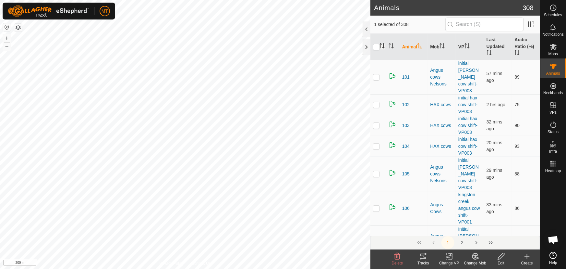  What do you see at coordinates (7, 27) in the screenshot?
I see `button: Reset Map` at bounding box center [7, 27].